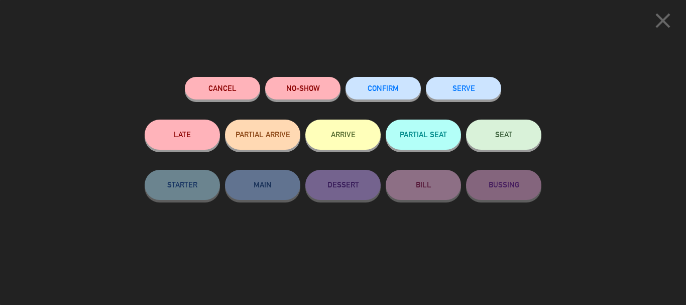 This screenshot has width=686, height=305. Describe the element at coordinates (424, 185) in the screenshot. I see `button: BILL` at that location.